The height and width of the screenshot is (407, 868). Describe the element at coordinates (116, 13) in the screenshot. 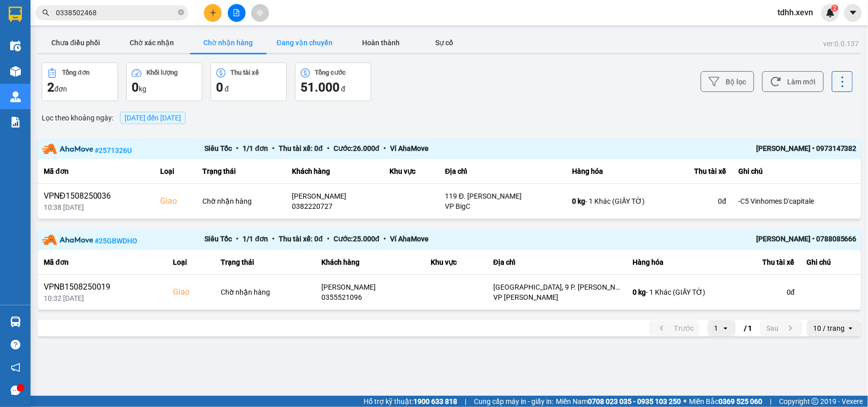

I see `input: Tìm tên, số ĐT hoặc mã đơn` at that location.